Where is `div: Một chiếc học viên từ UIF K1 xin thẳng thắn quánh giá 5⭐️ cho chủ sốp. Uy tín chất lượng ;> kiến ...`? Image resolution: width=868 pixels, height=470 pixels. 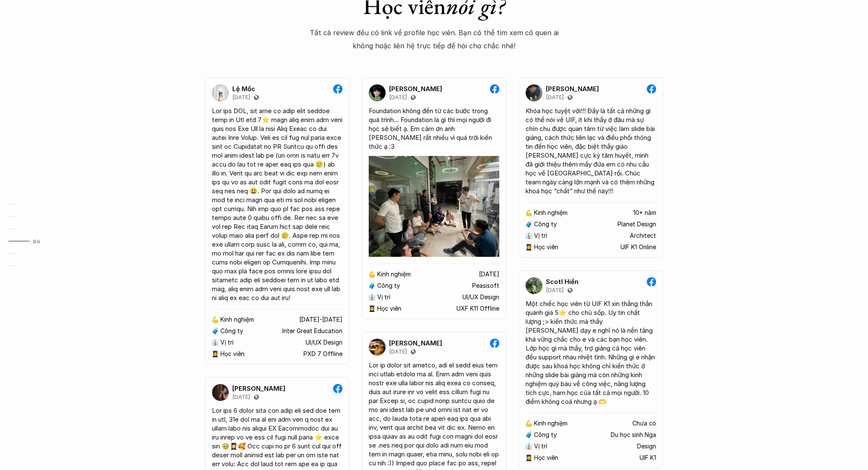
div: Một chiếc học viên từ UIF K1 xin thẳng thắn quánh giá 5⭐️ cho chủ sốp. Uy tín chất lượng ;> kiến ... is located at coordinates (590, 352).